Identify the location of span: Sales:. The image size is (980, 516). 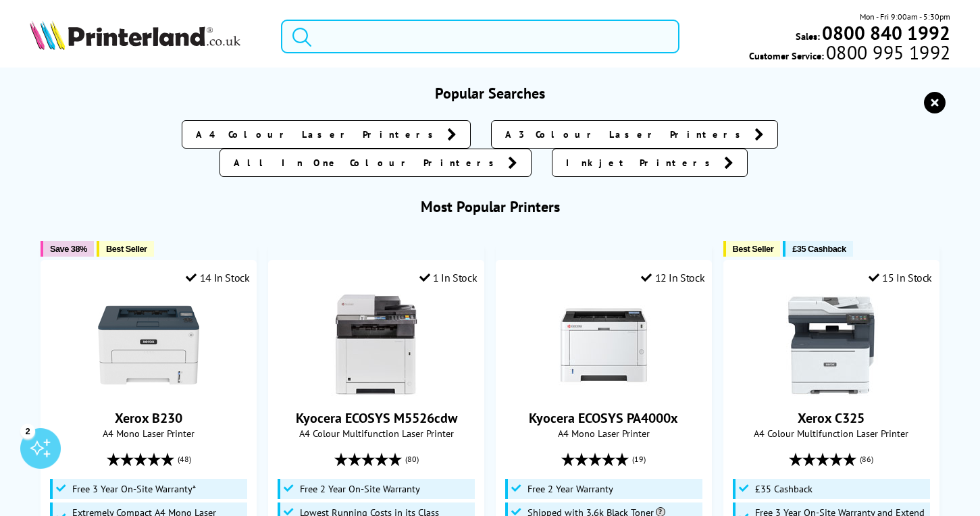
(808, 36).